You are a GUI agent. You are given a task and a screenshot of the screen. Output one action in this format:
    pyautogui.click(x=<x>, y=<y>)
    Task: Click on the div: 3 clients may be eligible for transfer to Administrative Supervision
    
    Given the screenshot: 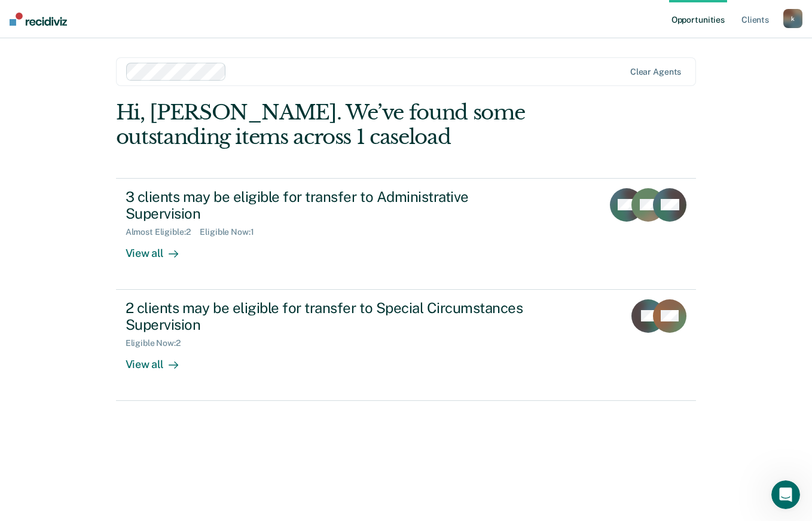 What is the action you would take?
    pyautogui.click(x=335, y=206)
    